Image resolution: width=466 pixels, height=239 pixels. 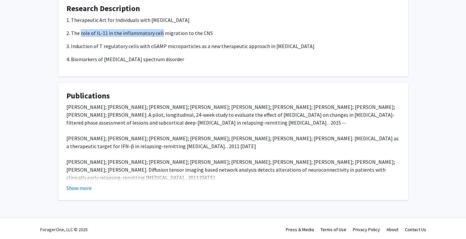 I want to click on a: Privacy Policy, so click(x=366, y=230).